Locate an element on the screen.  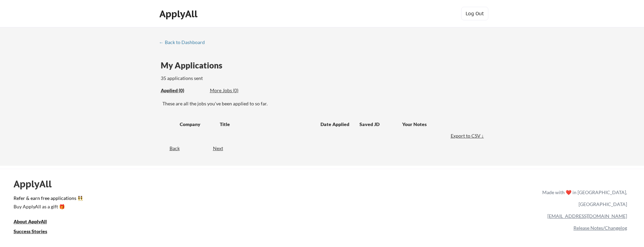
u: About ApplyAll is located at coordinates (30, 221).